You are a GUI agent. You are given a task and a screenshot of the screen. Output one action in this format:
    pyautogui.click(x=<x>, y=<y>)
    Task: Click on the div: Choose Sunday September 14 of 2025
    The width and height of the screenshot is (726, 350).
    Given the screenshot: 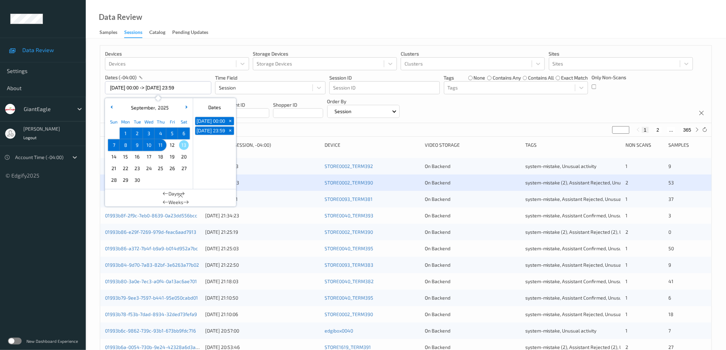 What is the action you would take?
    pyautogui.click(x=114, y=157)
    